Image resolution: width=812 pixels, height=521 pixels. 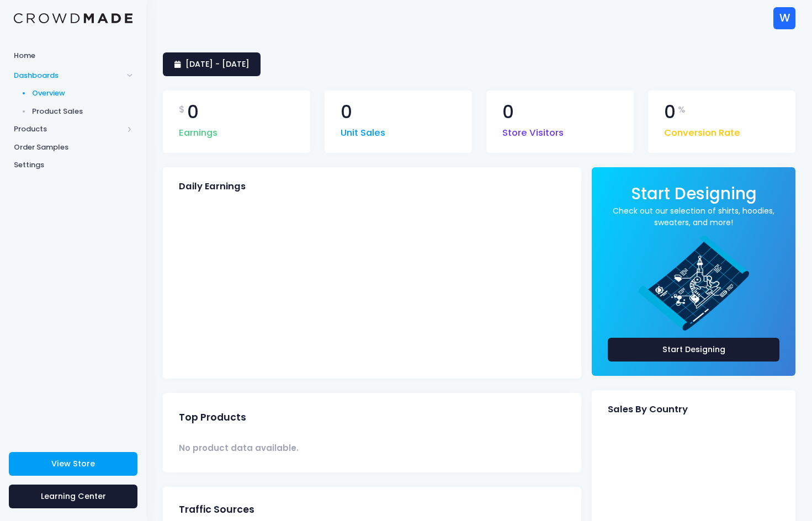 I want to click on span: Traffic Sources, so click(x=217, y=509).